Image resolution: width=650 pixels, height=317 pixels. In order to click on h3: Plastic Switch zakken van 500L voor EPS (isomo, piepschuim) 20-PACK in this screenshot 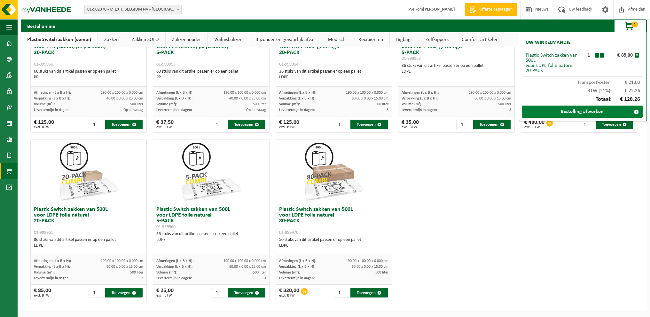, I will do `click(89, 53)`.